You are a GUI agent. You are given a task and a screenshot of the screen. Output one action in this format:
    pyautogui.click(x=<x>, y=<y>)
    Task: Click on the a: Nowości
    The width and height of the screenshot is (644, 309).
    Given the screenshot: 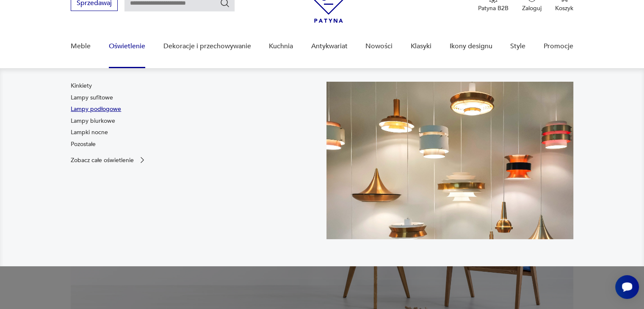 What is the action you would take?
    pyautogui.click(x=379, y=46)
    